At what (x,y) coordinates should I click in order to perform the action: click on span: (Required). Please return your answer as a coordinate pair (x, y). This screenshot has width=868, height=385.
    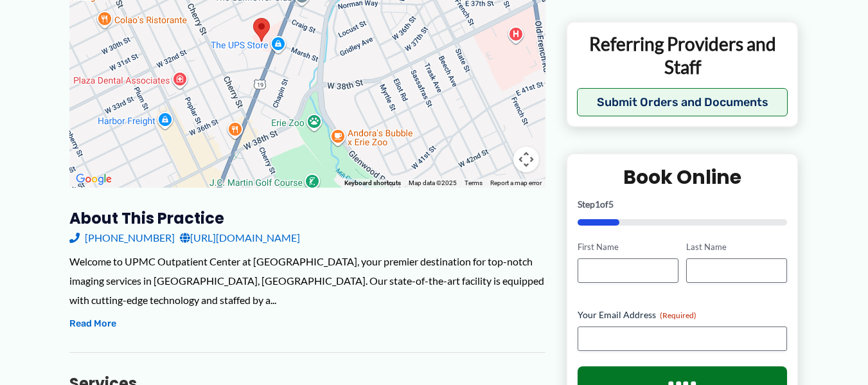
    Looking at the image, I should click on (678, 315).